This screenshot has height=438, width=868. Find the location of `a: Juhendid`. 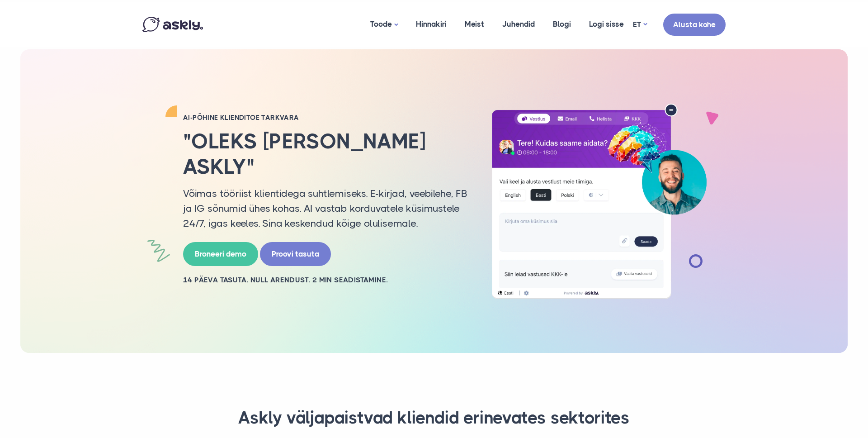

a: Juhendid is located at coordinates (518, 24).